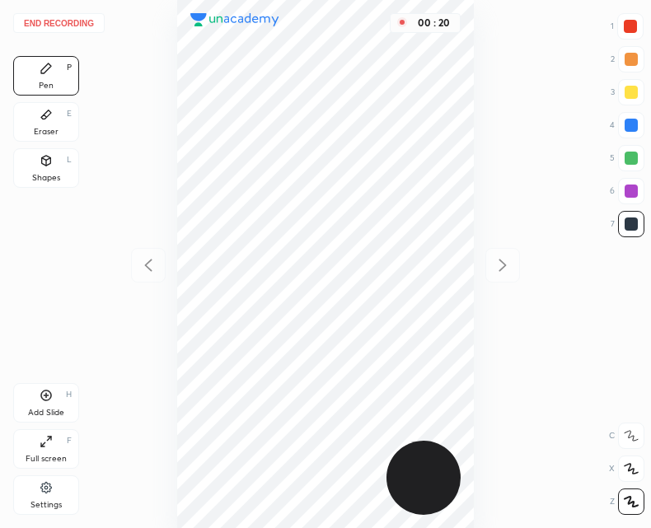 This screenshot has height=528, width=651. I want to click on div: C, so click(626, 436).